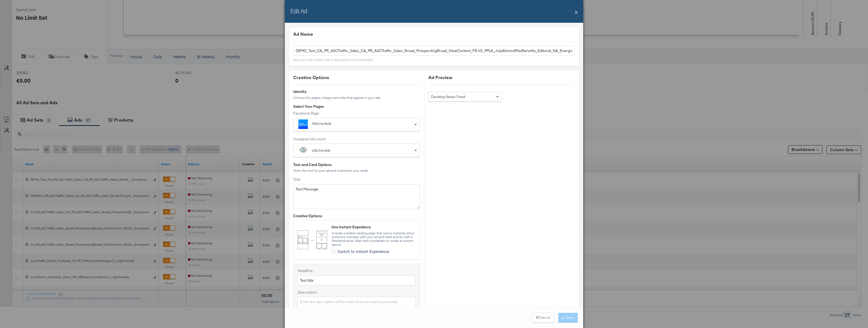 The height and width of the screenshot is (328, 868). What do you see at coordinates (543, 318) in the screenshot?
I see `button: XCancel` at bounding box center [543, 318].